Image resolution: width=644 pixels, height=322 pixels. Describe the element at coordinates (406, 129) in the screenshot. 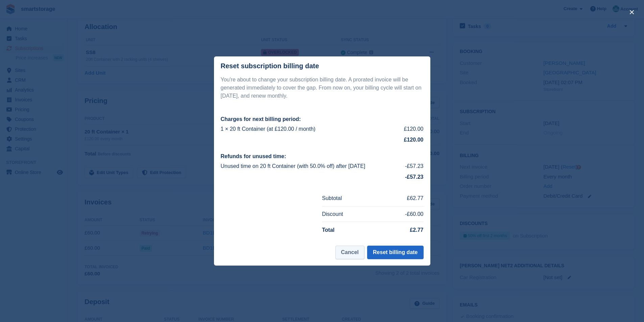

I see `td: £120.00` at that location.